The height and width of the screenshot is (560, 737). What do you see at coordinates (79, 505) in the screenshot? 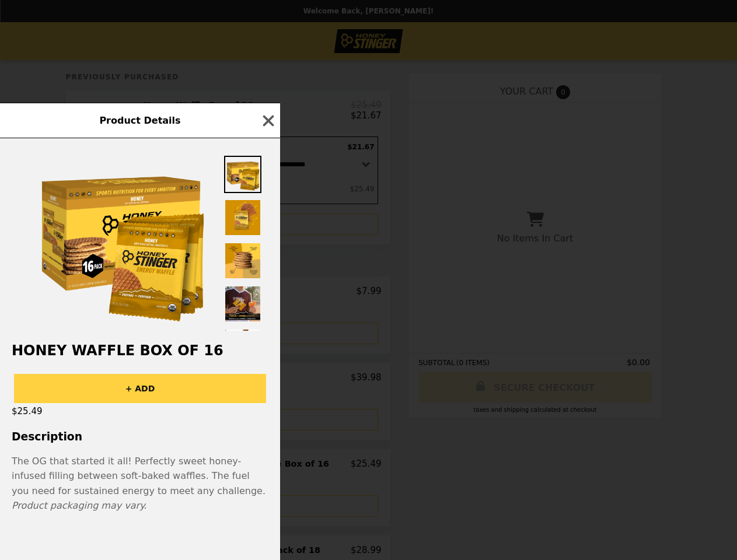
I see `em: Product packaging may vary.` at bounding box center [79, 505].